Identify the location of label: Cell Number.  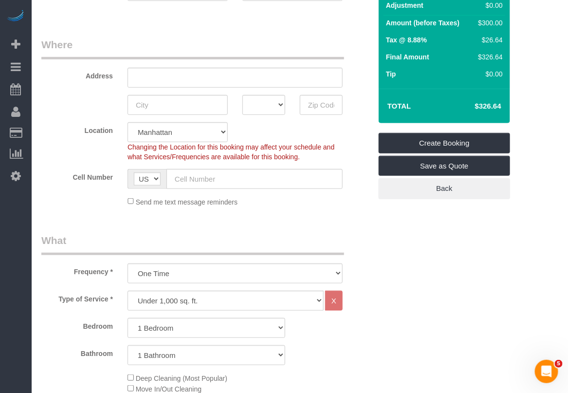
(77, 175).